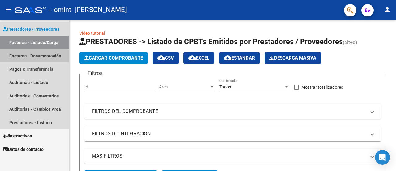  What do you see at coordinates (383, 157) in the screenshot?
I see `div: Open Intercom Messenger` at bounding box center [383, 157].